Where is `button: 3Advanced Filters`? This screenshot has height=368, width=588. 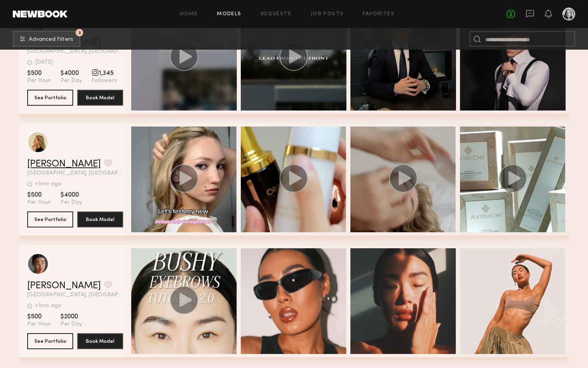 button: 3Advanced Filters is located at coordinates (47, 39).